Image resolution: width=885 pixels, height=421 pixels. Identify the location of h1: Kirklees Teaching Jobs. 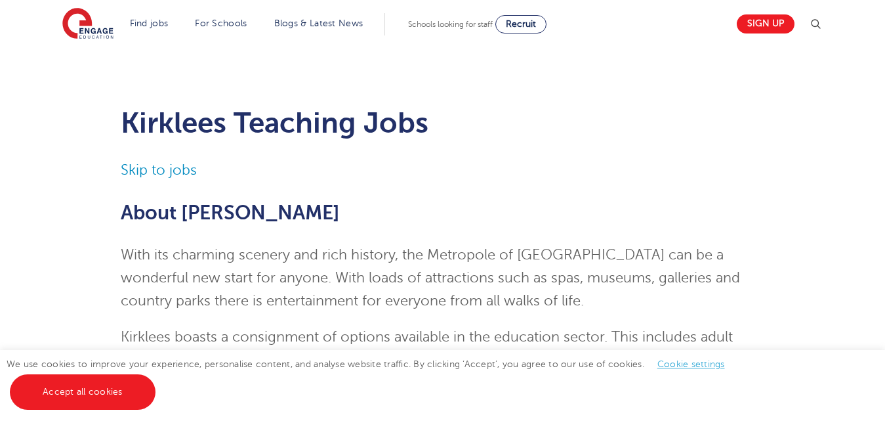
(442, 123).